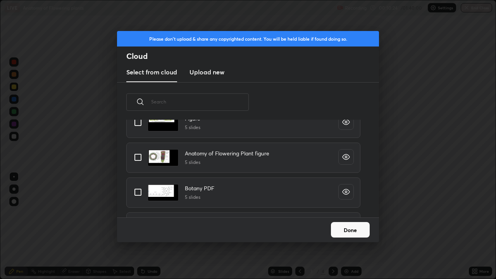 Image resolution: width=496 pixels, height=279 pixels. I want to click on h3: Upload new, so click(207, 72).